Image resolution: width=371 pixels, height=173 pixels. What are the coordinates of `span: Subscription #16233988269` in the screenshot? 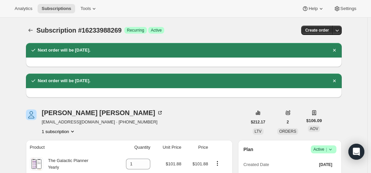 It's located at (79, 30).